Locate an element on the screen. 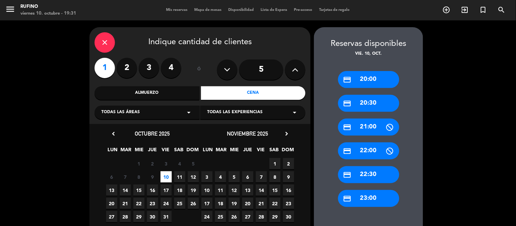 Image resolution: width=516 pixels, height=226 pixels. label: 1 is located at coordinates (105, 68).